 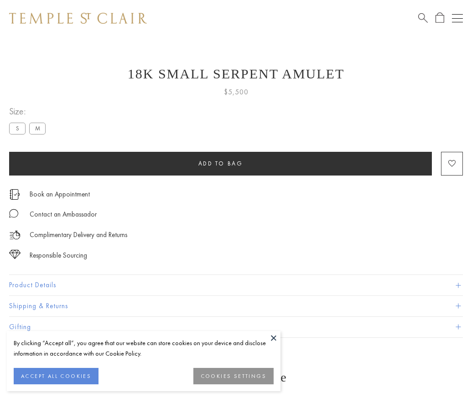 What do you see at coordinates (220, 164) in the screenshot?
I see `button: Add to bag` at bounding box center [220, 164].